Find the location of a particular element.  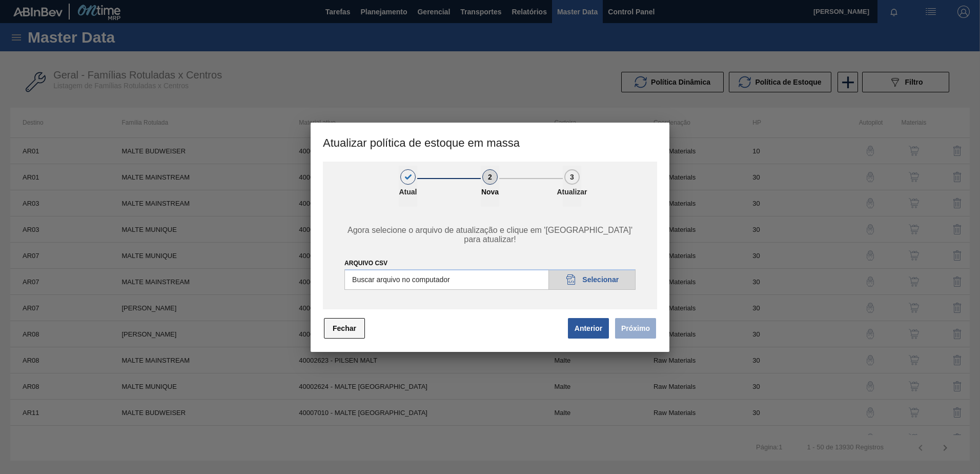

button: Anterior is located at coordinates (588, 328).